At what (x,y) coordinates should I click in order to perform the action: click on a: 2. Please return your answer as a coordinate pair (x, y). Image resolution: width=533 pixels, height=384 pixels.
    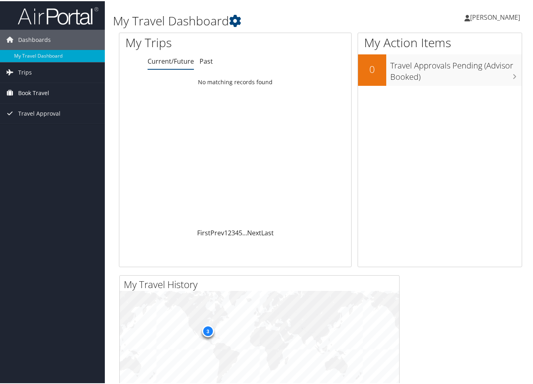
    Looking at the image, I should click on (229, 232).